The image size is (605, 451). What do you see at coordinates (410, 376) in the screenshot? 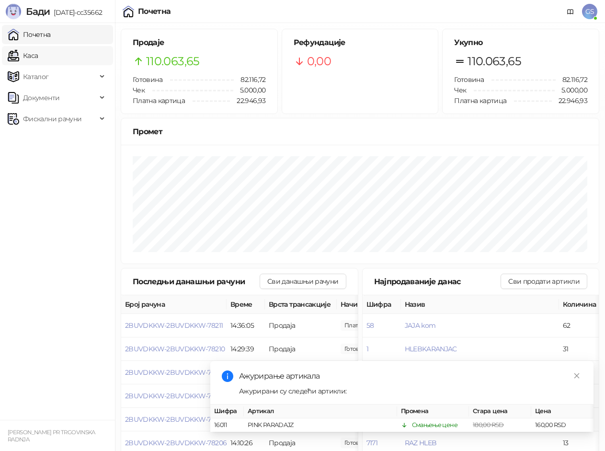
I see `div: Ажурирање артикала` at bounding box center [410, 376].